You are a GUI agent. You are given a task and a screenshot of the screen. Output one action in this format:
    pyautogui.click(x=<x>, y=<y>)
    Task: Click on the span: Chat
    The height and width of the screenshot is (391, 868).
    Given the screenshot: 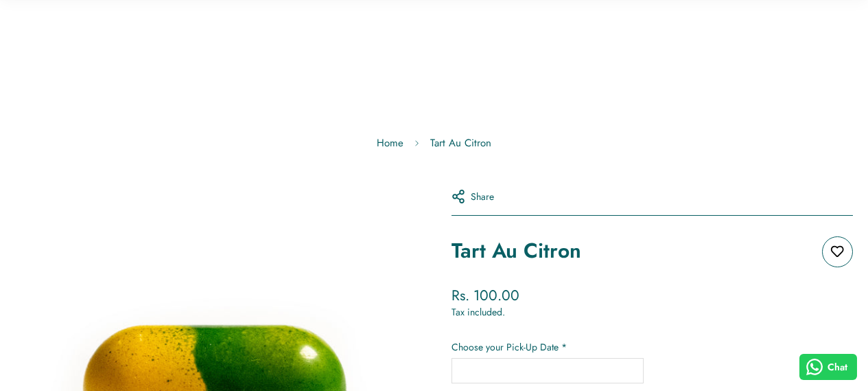 What is the action you would take?
    pyautogui.click(x=838, y=367)
    